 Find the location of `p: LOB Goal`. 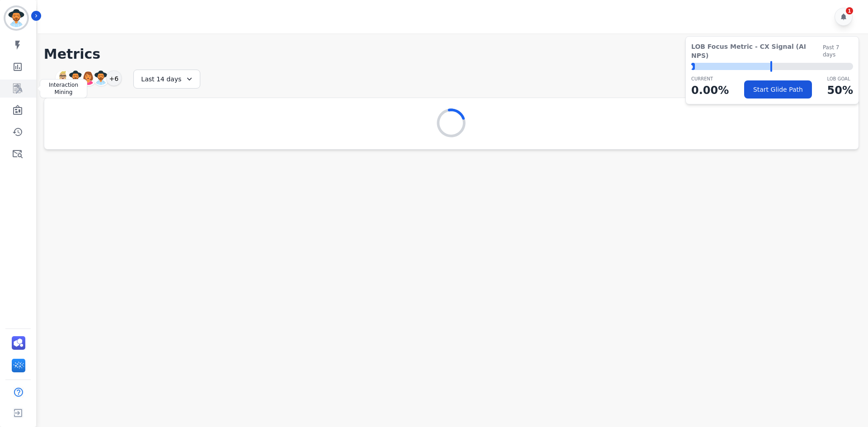

p: LOB Goal is located at coordinates (840, 78).